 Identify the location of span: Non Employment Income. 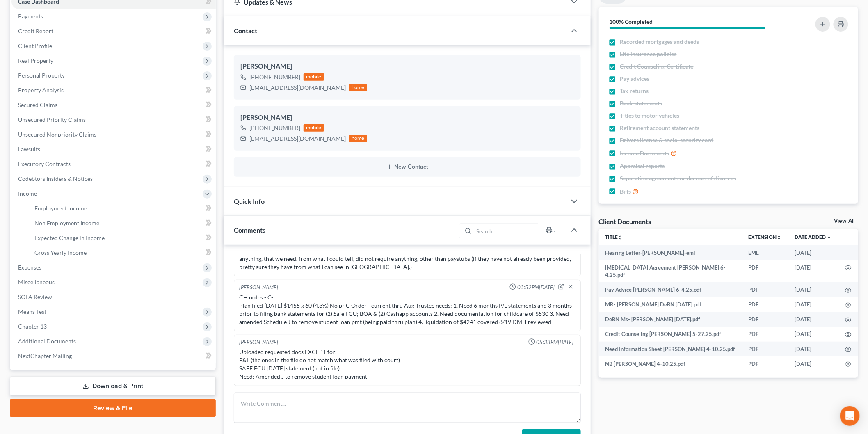
(67, 223).